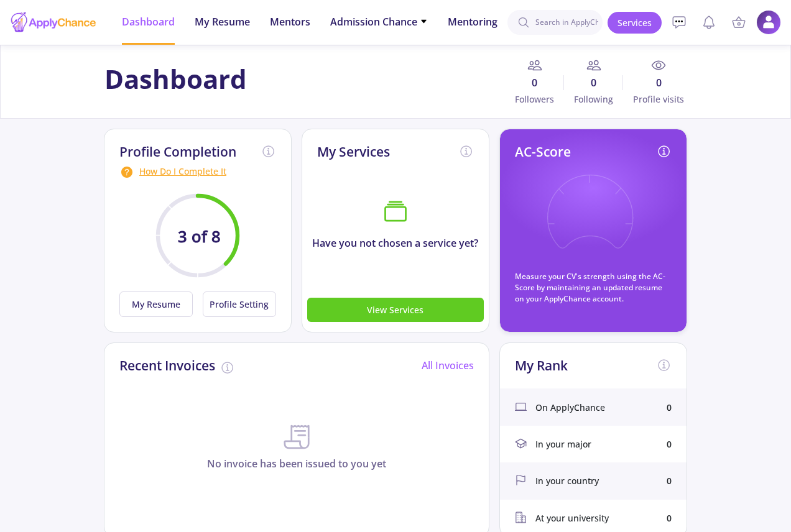  Describe the element at coordinates (543, 152) in the screenshot. I see `h2: AC-Score` at that location.